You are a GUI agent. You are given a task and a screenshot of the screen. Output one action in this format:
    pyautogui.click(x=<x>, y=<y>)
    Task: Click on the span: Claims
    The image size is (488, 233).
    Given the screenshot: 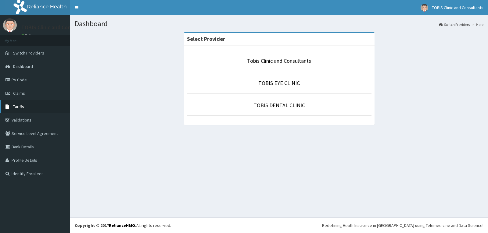 What is the action you would take?
    pyautogui.click(x=19, y=93)
    